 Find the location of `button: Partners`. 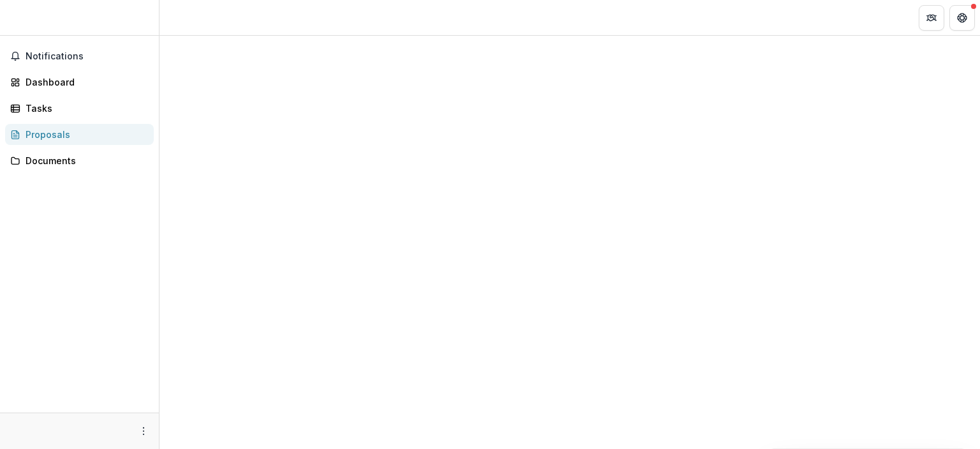

button: Partners is located at coordinates (932, 18).